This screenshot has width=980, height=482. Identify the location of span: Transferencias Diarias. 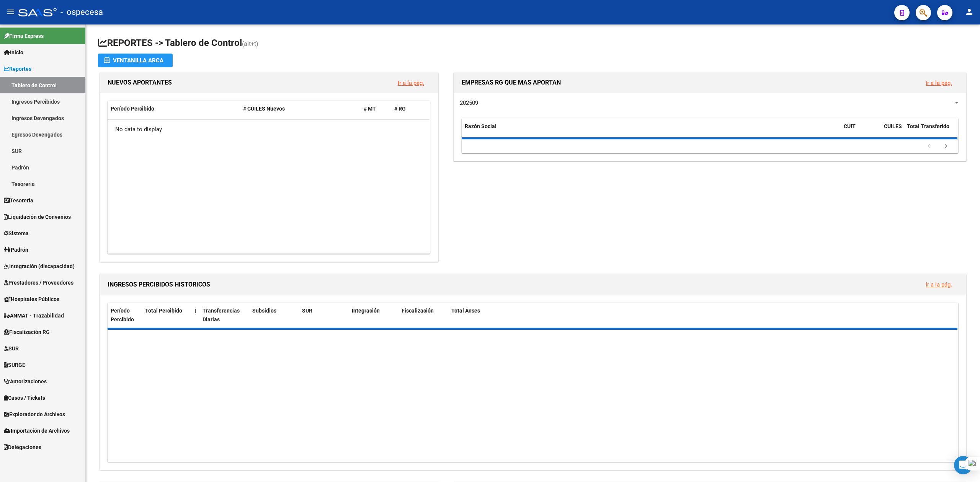
(221, 315).